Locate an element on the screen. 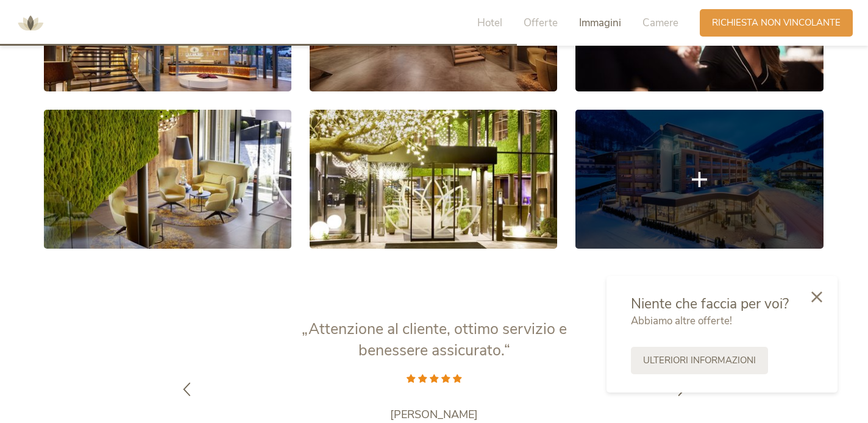  span: Offerte is located at coordinates (541, 23).